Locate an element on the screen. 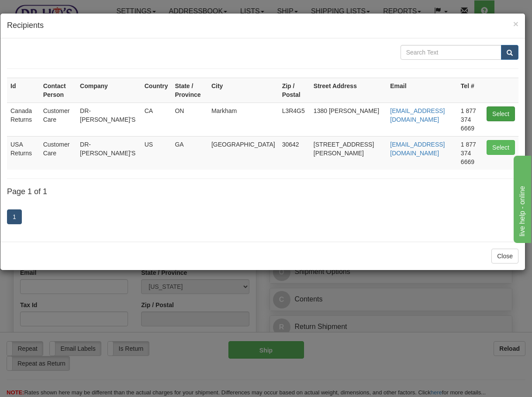 This screenshot has width=532, height=397. h4: Recipients is located at coordinates (262, 26).